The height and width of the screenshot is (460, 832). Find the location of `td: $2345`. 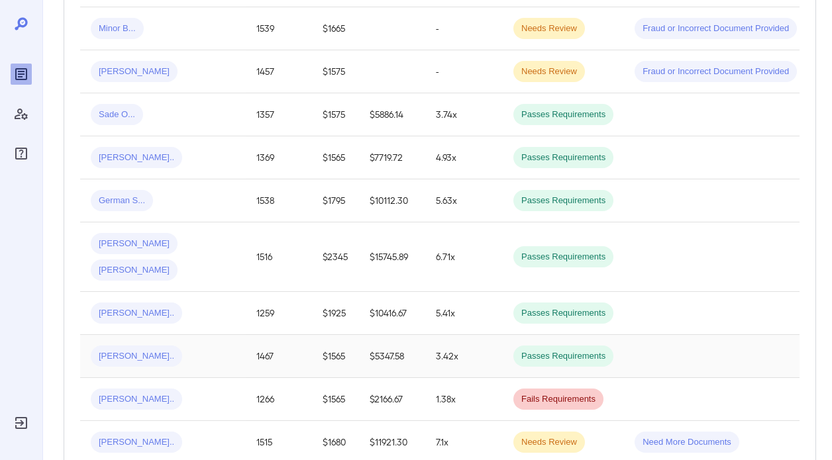

td: $2345 is located at coordinates (335, 257).